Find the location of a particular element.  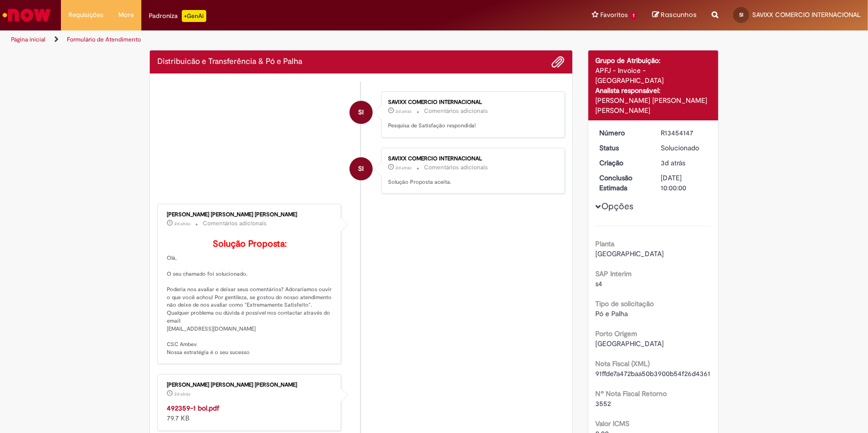

b: Tipo de solicitação is located at coordinates (625, 304).